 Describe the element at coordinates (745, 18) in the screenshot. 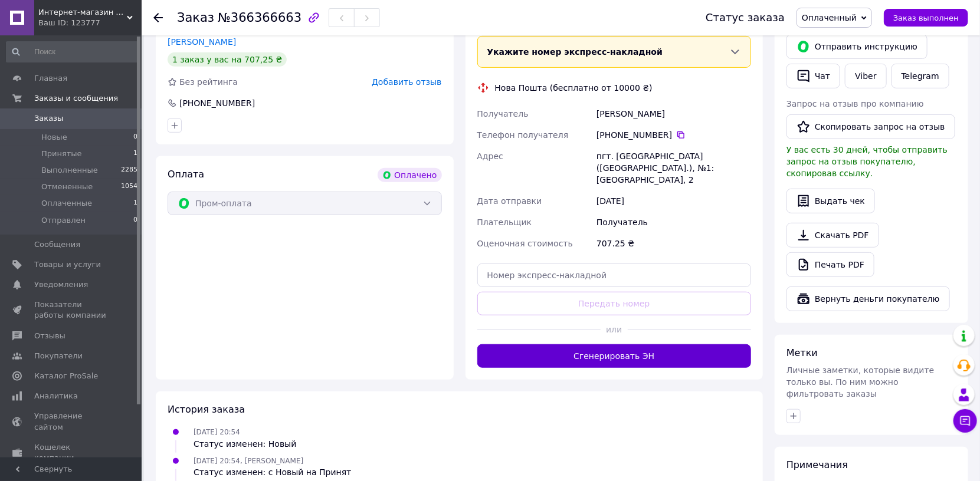

I see `div: Статус заказа` at that location.